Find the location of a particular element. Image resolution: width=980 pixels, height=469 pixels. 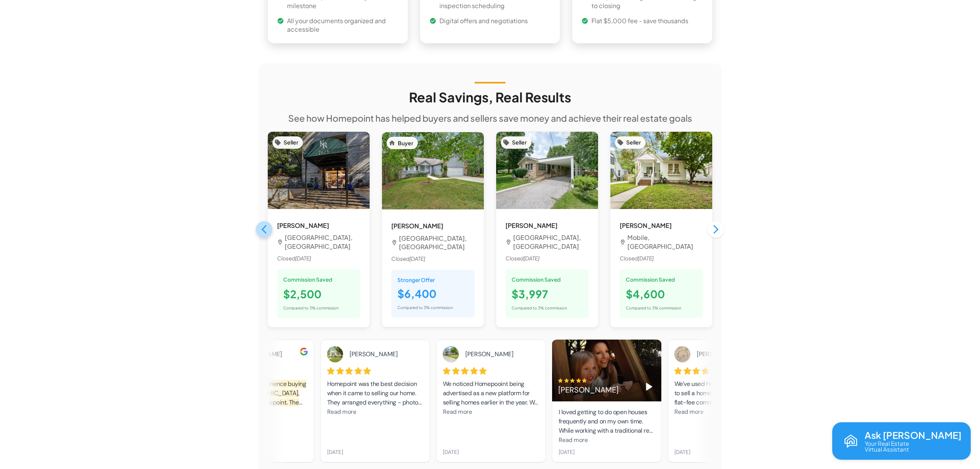

span: Buyer is located at coordinates (405, 143).